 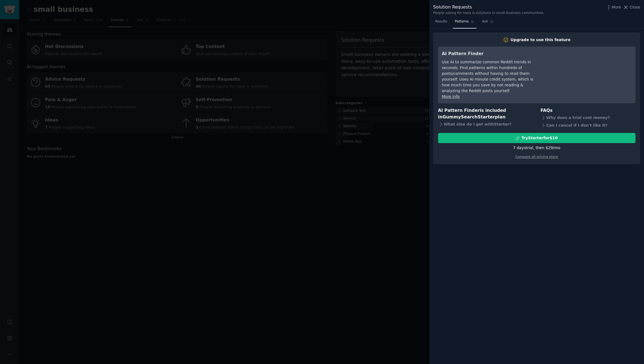 What do you see at coordinates (588, 111) in the screenshot?
I see `h3: FAQs` at bounding box center [588, 111].